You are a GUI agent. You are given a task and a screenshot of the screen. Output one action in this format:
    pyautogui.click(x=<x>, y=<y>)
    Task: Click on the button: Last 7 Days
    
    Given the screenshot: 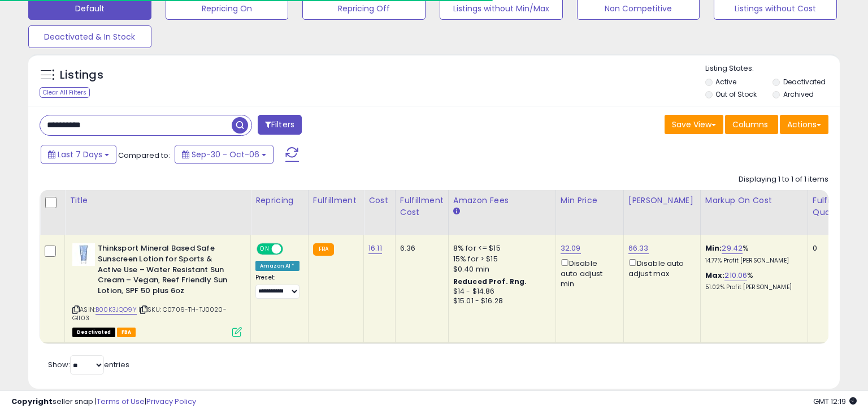 What is the action you would take?
    pyautogui.click(x=78, y=154)
    